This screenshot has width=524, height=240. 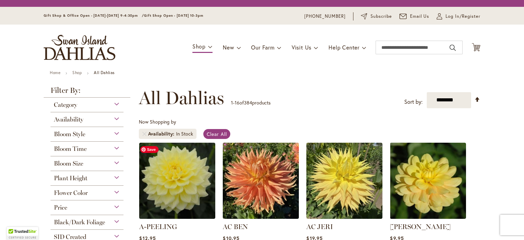 What do you see at coordinates (79, 47) in the screenshot?
I see `a: store logo` at bounding box center [79, 47].